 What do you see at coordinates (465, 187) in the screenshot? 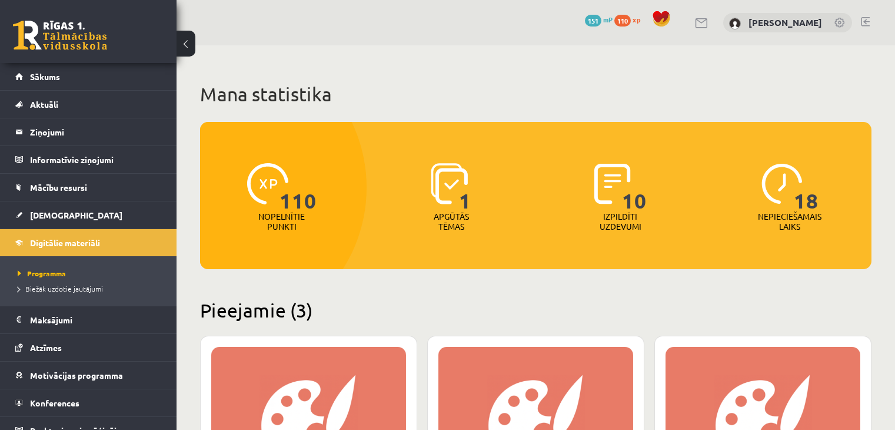
I see `span: 1` at bounding box center [465, 187].